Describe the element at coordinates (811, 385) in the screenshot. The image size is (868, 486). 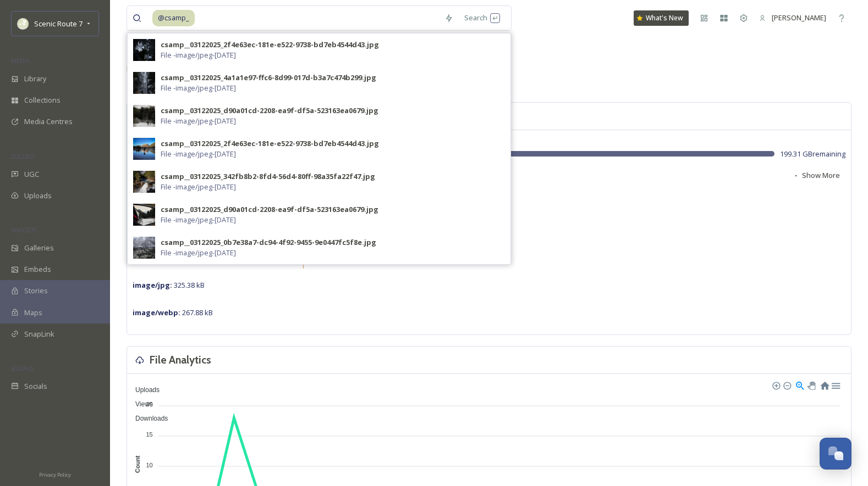
I see `div: Panning` at that location.